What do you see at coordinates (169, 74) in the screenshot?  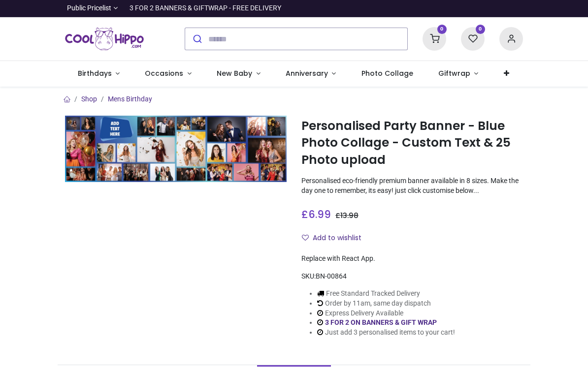 I see `a: Occasions` at bounding box center [169, 74].